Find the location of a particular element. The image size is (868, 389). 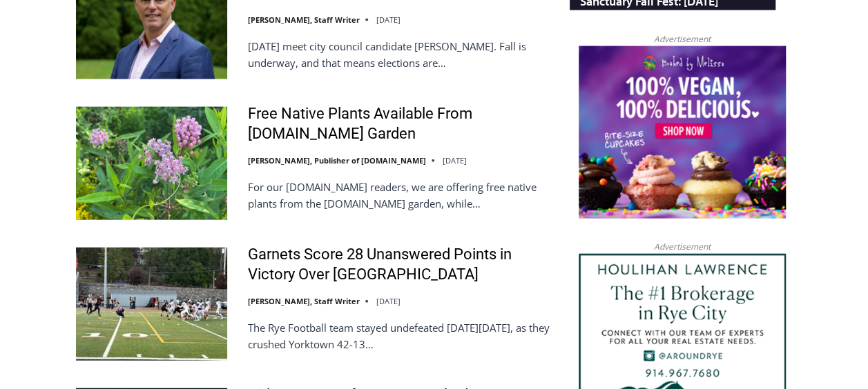

div: Co-sponsored by Westchester County Parks is located at coordinates (172, 76).